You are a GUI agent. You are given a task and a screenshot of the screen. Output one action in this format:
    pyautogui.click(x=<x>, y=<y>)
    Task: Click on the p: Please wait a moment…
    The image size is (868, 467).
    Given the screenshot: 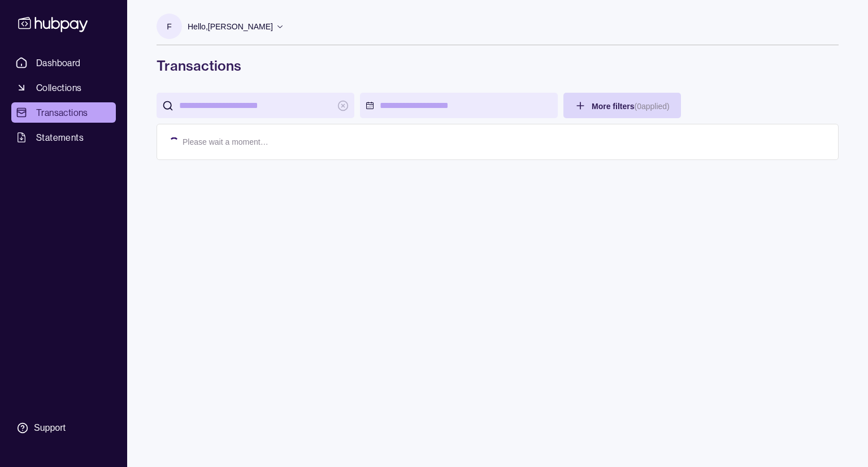 What is the action you would take?
    pyautogui.click(x=225, y=142)
    